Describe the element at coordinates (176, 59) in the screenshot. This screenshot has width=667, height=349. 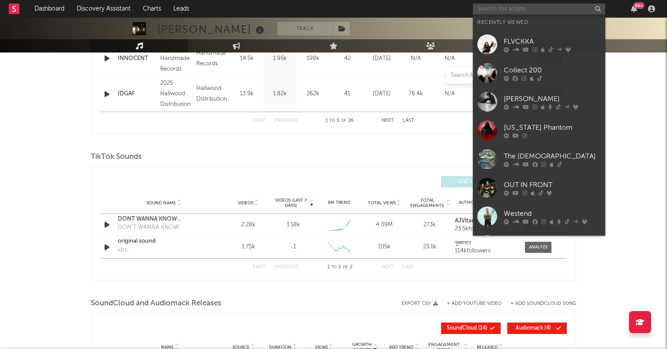
I see `div: 2025 Handmade Records` at that location.